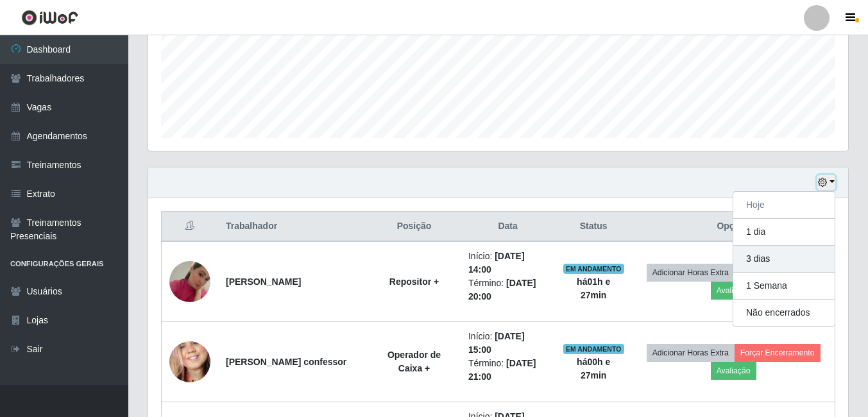  What do you see at coordinates (784, 259) in the screenshot?
I see `button: 3 dias` at bounding box center [784, 259].